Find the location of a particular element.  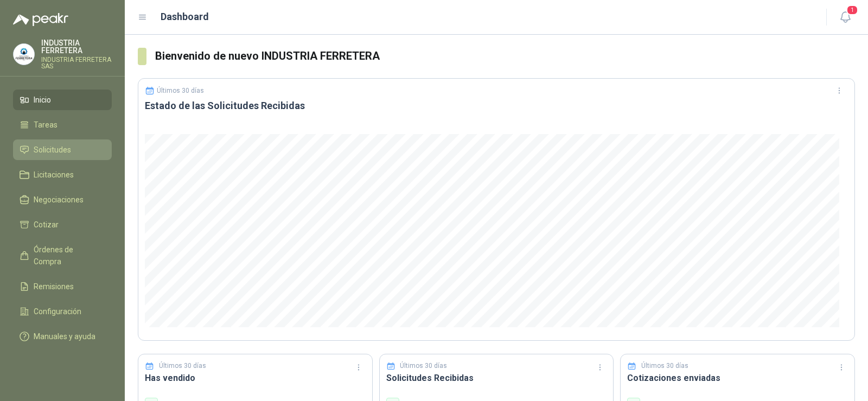

span: Negociaciones is located at coordinates (58, 200).